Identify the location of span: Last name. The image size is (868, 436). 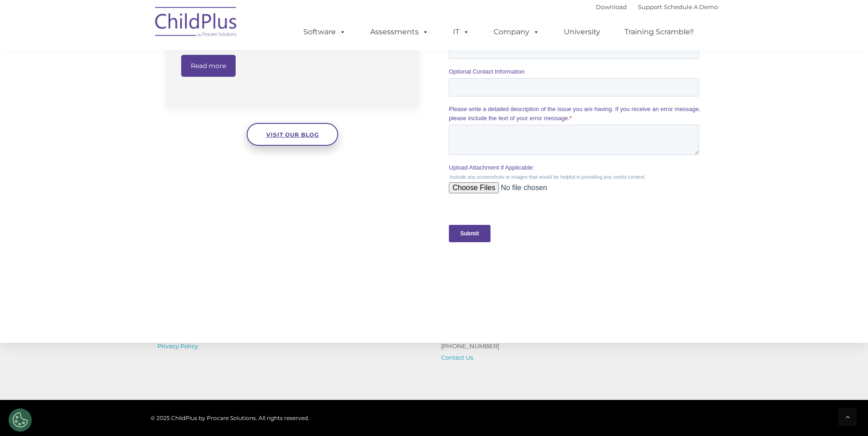
(141, 64).